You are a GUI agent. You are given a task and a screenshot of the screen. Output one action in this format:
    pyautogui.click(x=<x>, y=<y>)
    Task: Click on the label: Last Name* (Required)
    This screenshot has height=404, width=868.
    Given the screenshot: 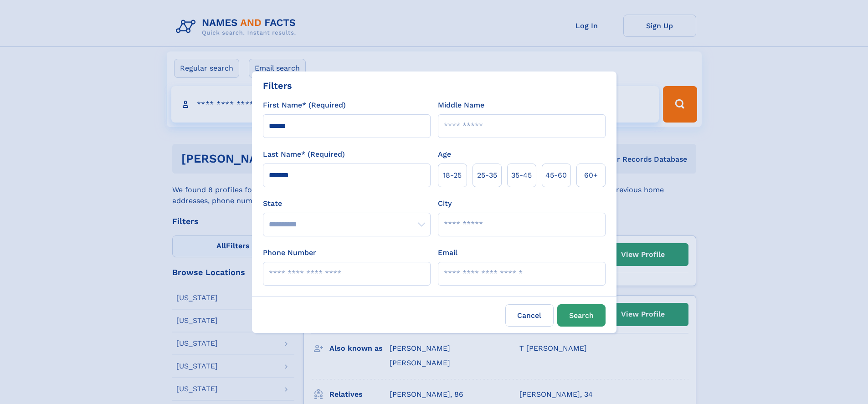 What is the action you would take?
    pyautogui.click(x=304, y=154)
    